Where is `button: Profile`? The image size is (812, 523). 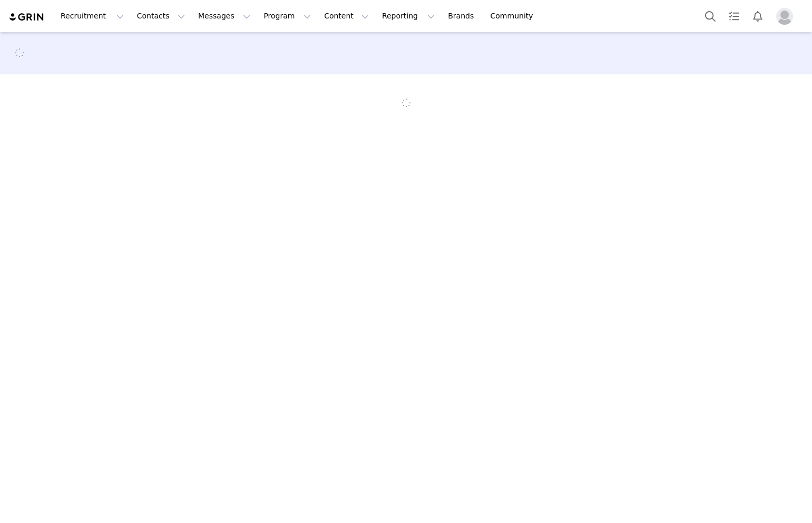 button: Profile is located at coordinates (787, 16).